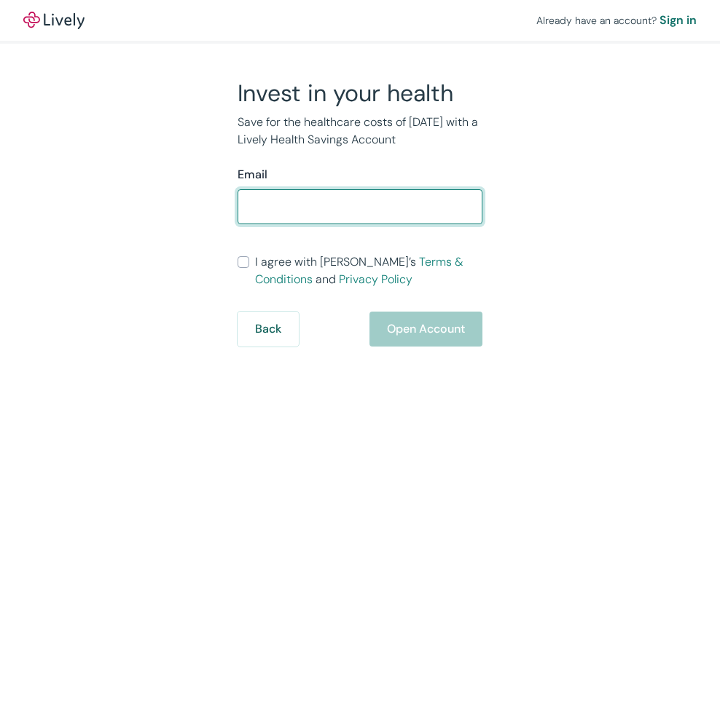  What do you see at coordinates (268, 329) in the screenshot?
I see `button: Back` at bounding box center [268, 329].